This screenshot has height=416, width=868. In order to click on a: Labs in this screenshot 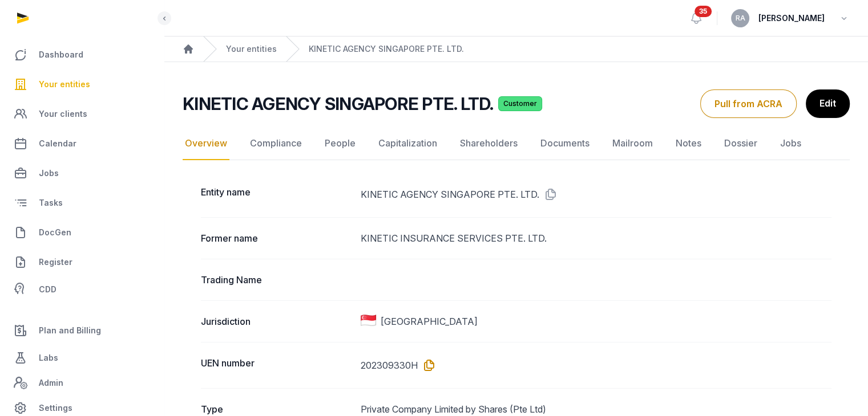, I will do `click(82, 358)`.